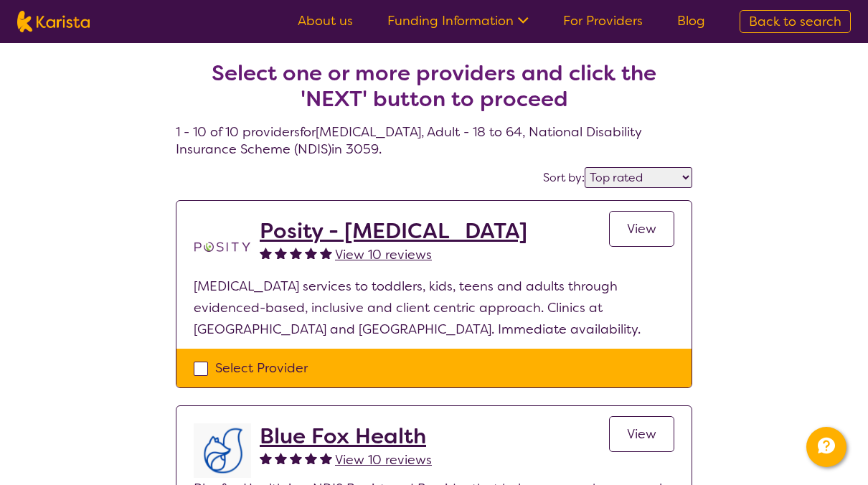 The width and height of the screenshot is (868, 485). Describe the element at coordinates (564, 177) in the screenshot. I see `label: Sort by:` at that location.